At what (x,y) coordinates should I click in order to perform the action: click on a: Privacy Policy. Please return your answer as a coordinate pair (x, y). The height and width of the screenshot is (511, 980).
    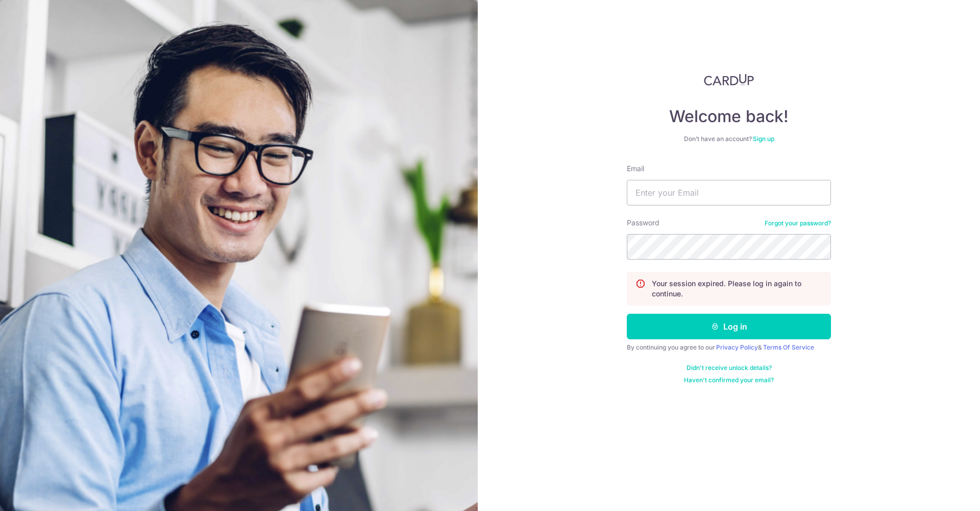
    Looking at the image, I should click on (737, 347).